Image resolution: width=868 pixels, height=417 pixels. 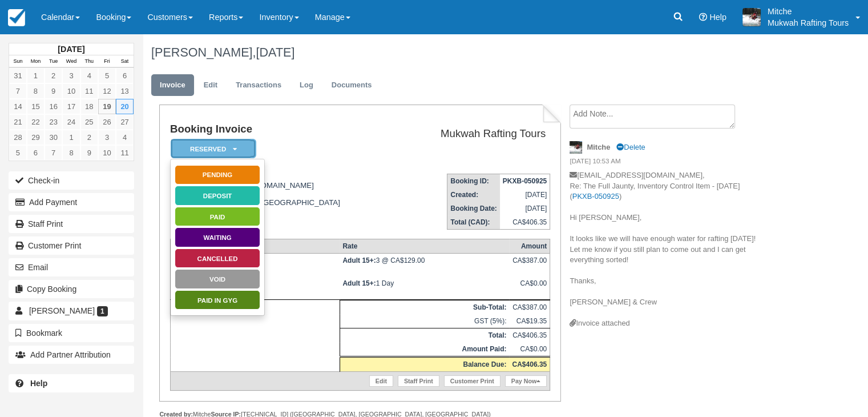 I want to click on a: Invoice, so click(x=173, y=85).